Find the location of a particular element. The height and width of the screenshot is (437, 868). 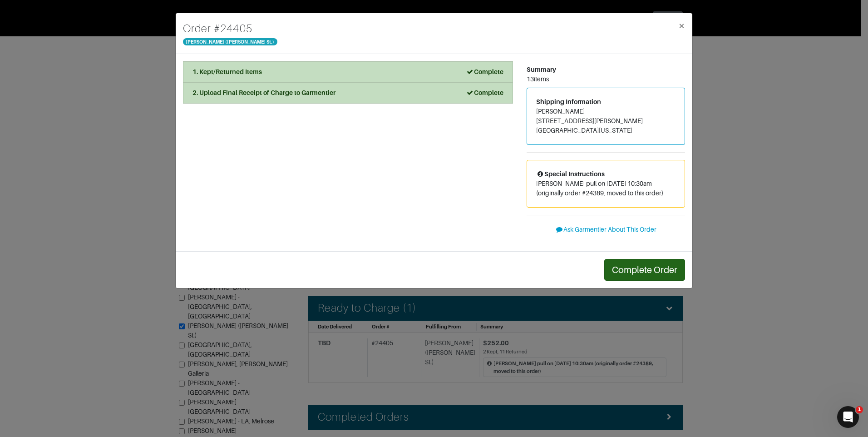

button: Ask Garmentier About This Order is located at coordinates (606, 229).